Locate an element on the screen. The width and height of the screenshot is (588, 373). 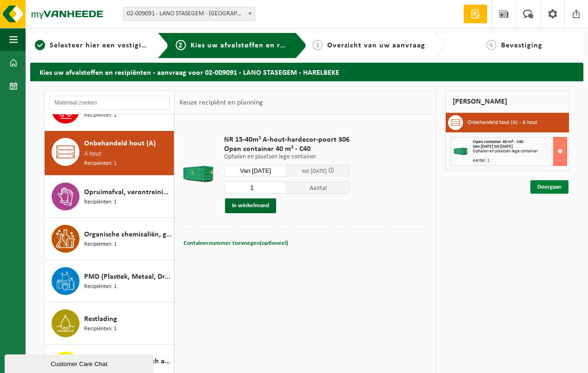
span: Opruimafval, verontreinigd met olie is located at coordinates (128, 192).